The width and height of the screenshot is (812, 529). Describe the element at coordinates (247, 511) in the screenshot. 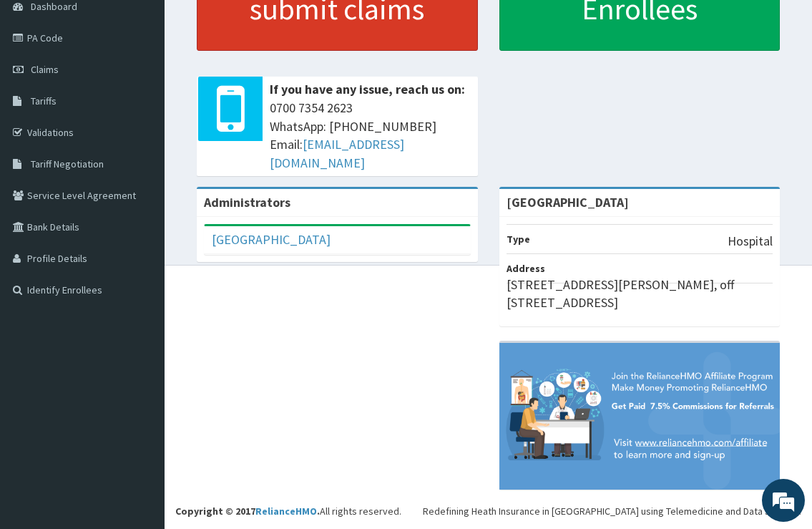

I see `strong: Copyright © 2017 .` at that location.